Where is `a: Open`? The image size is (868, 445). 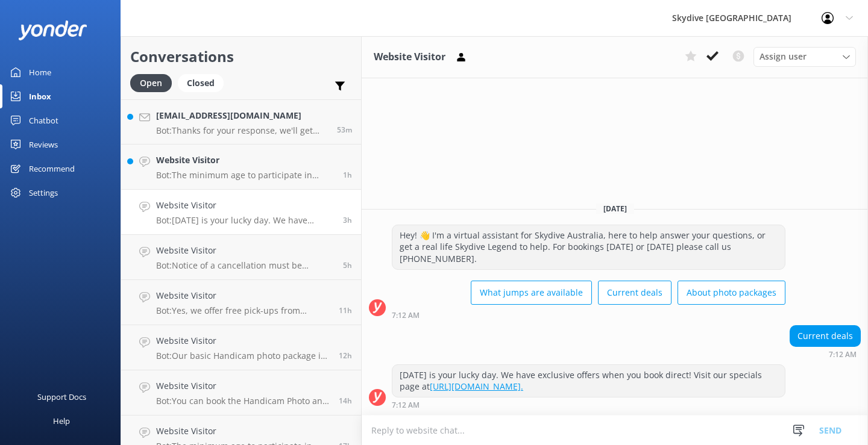
a: Open is located at coordinates (154, 83).